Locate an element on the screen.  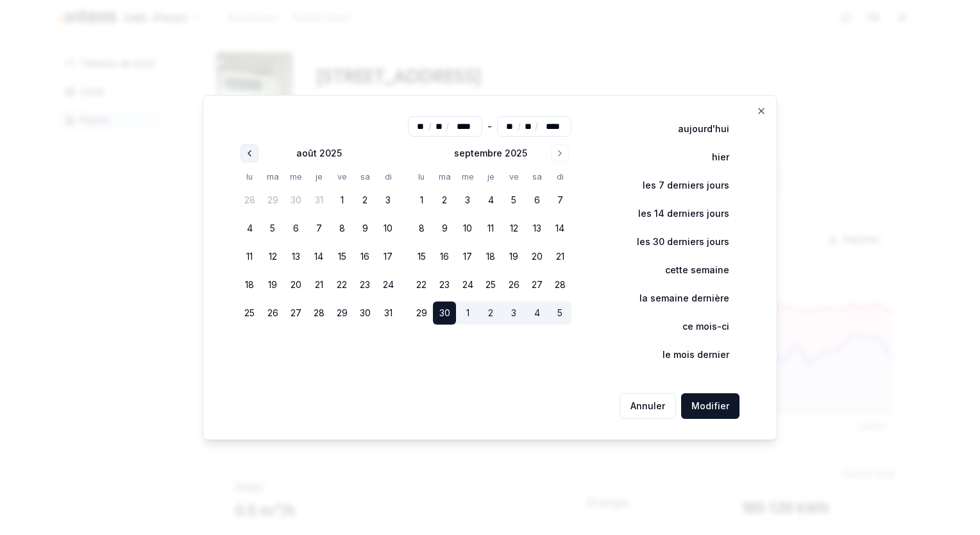
button: les 14 derniers jours is located at coordinates (675, 214).